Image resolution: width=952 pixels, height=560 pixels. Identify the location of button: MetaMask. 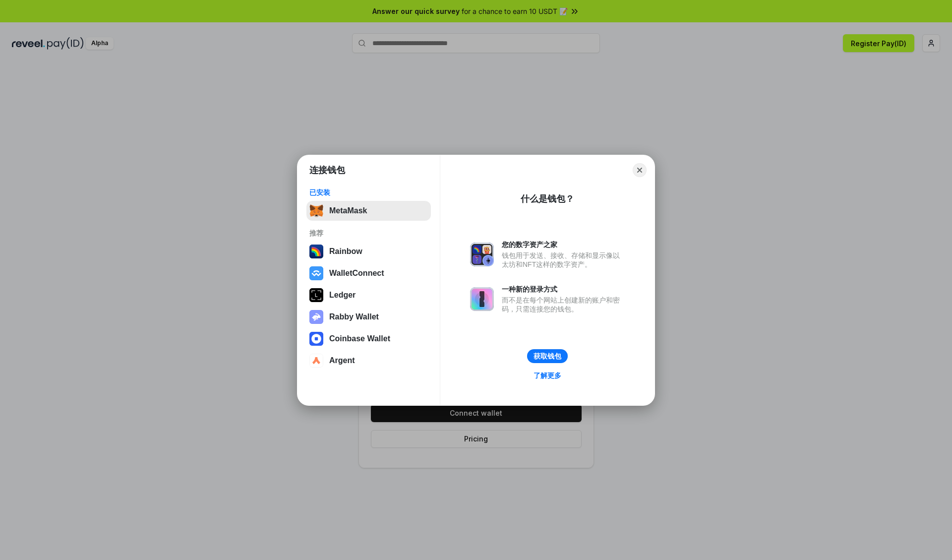
(369, 210).